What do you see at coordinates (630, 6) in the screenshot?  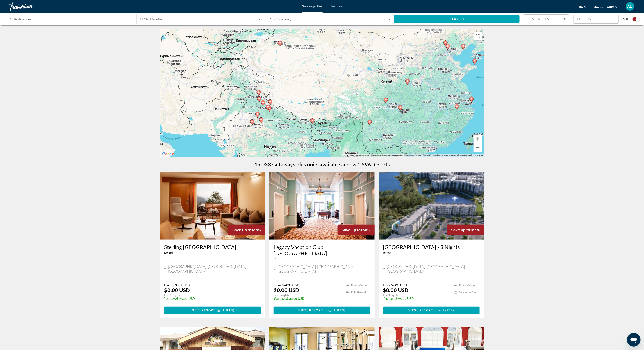 I see `button: Меню пользователя` at bounding box center [630, 6].